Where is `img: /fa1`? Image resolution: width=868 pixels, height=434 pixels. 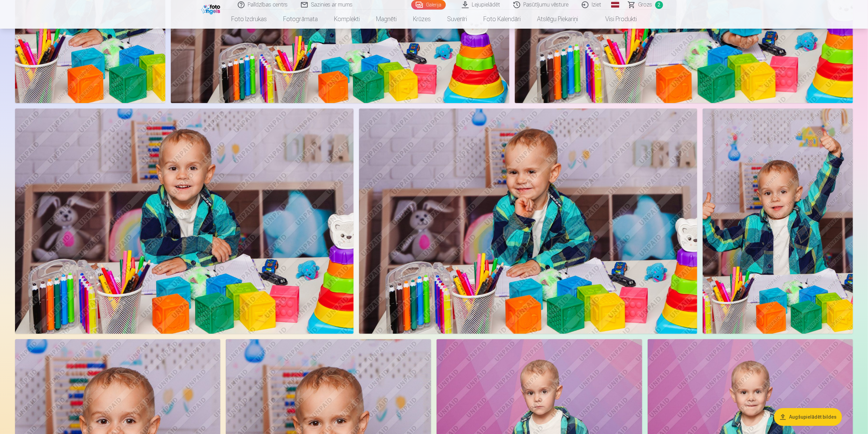
img: /fa1 is located at coordinates (211, 9).